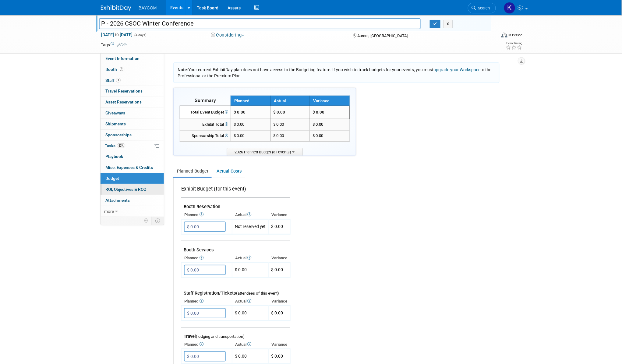 The image size is (622, 364). Describe the element at coordinates (132, 211) in the screenshot. I see `a: more` at that location.